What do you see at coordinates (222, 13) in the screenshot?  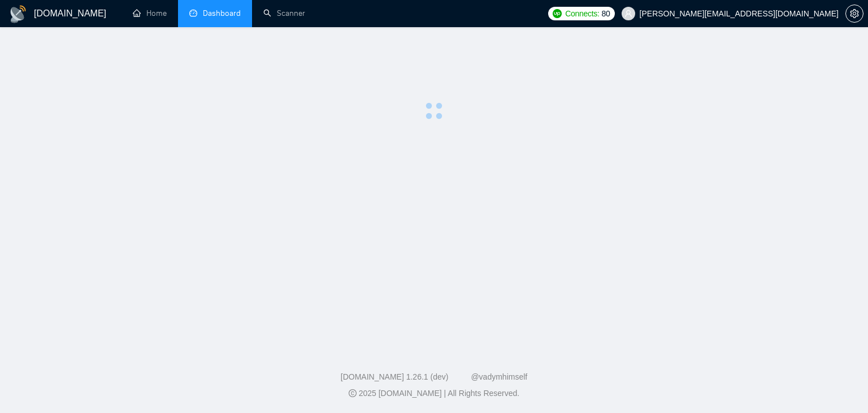 I see `span: Dashboard` at bounding box center [222, 13].